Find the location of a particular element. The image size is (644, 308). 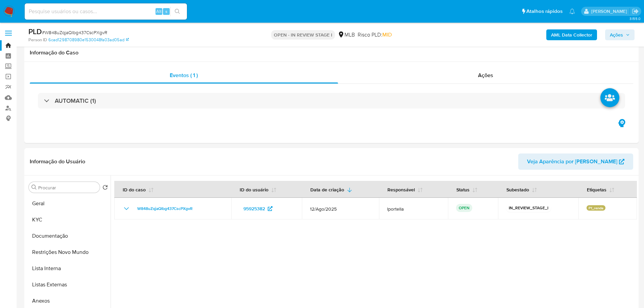

button: Documentação is located at coordinates (69, 236).